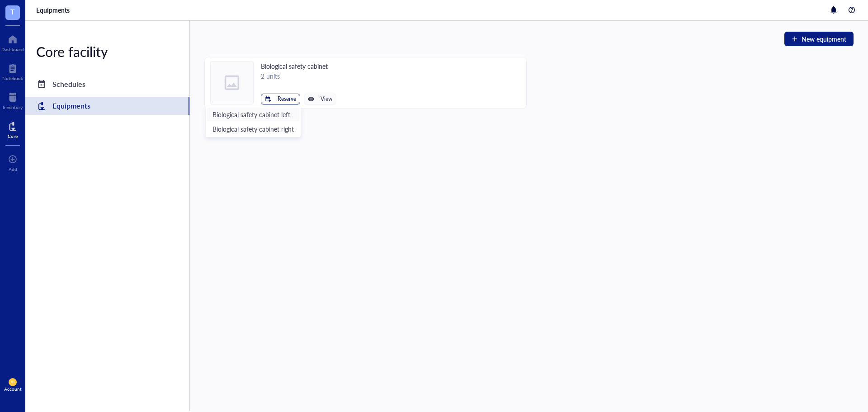  I want to click on div: Equipments, so click(72, 106).